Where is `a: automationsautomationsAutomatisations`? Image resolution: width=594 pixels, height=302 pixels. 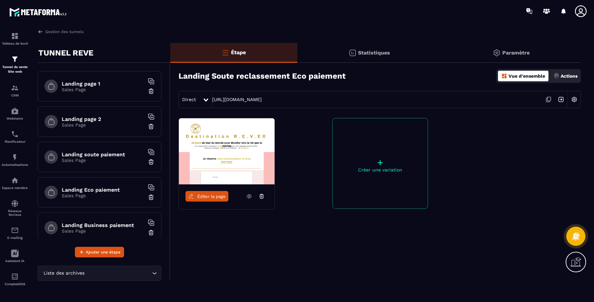 a: automationsautomationsAutomatisations is located at coordinates (15, 160).